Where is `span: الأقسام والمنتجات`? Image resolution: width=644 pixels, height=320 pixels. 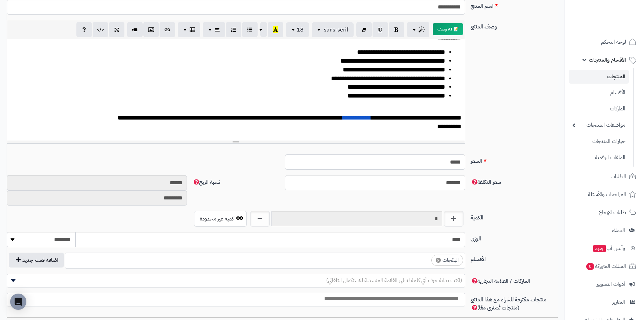 span: الأقسام والمنتجات is located at coordinates (607, 60).